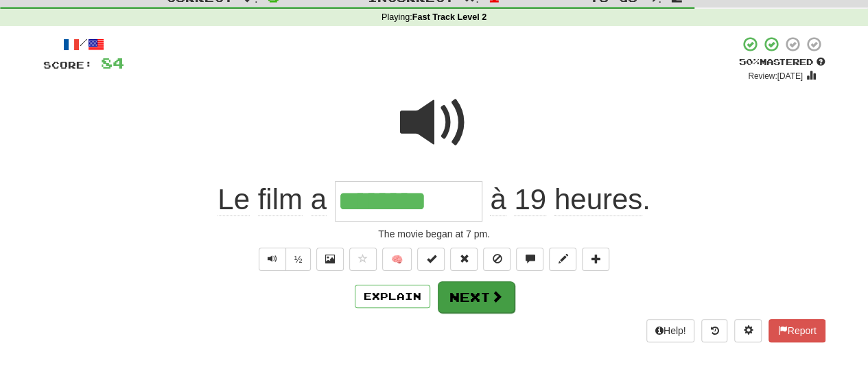  I want to click on button: Help!, so click(670, 331).